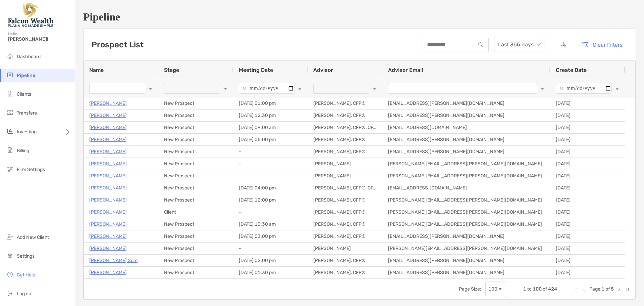 The width and height of the screenshot is (644, 306). What do you see at coordinates (10, 94) in the screenshot?
I see `img: clients icon` at bounding box center [10, 94].